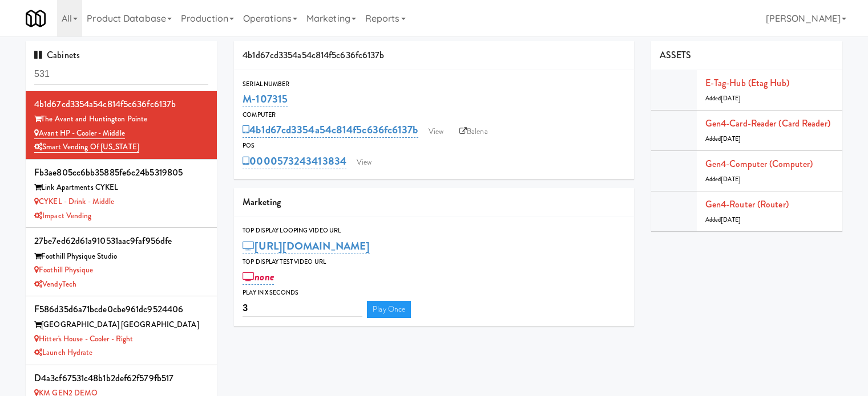 The image size is (868, 396). Describe the element at coordinates (433, 84) in the screenshot. I see `div: Serial Number` at that location.